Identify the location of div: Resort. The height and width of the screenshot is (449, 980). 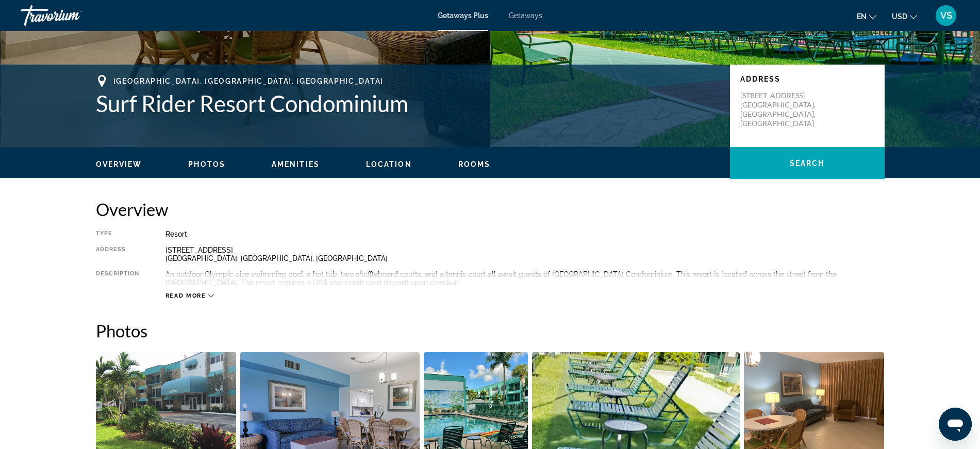
(525, 234).